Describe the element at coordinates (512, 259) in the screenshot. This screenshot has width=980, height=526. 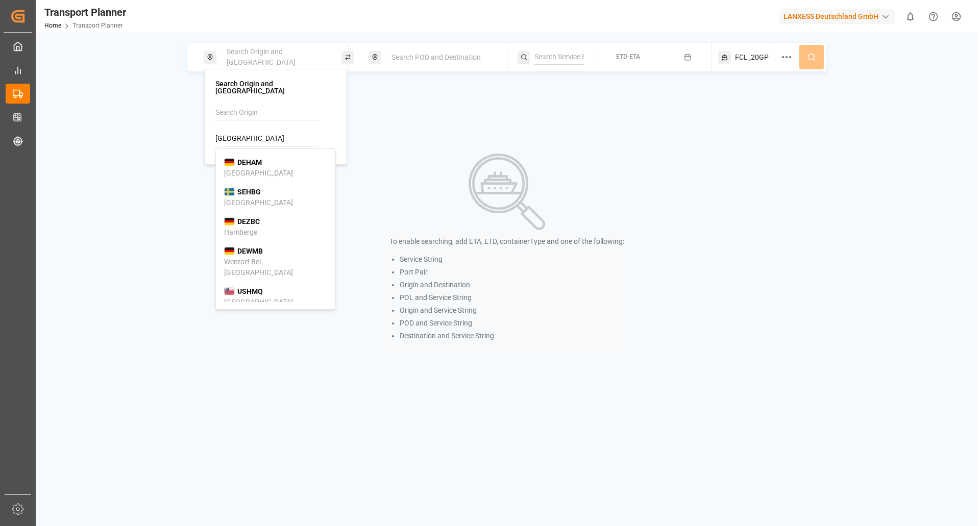
I see `li: Service String` at that location.